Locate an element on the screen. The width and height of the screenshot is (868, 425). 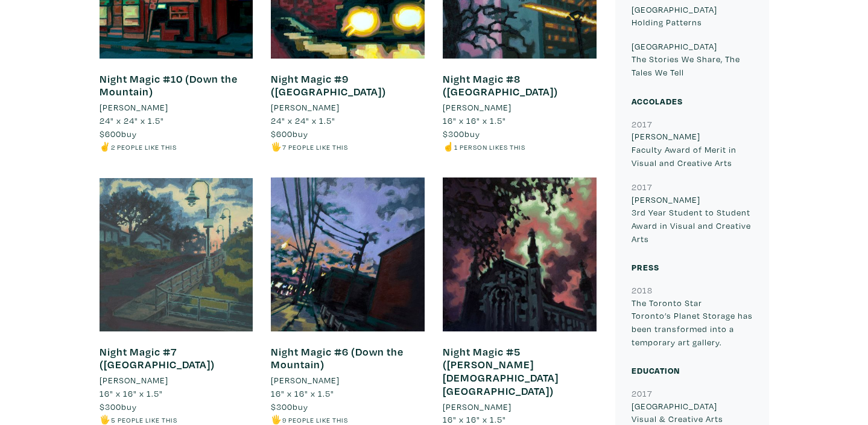
small: Education is located at coordinates (655, 370).